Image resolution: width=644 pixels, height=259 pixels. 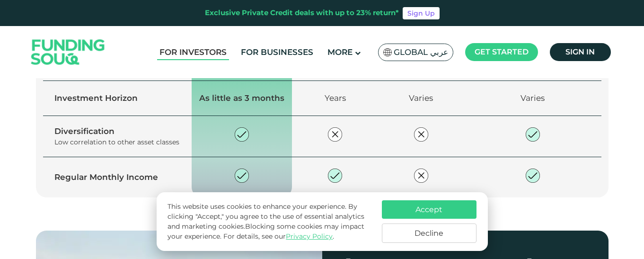 What do you see at coordinates (118, 98) in the screenshot?
I see `td: Investment Horizon` at bounding box center [118, 98].